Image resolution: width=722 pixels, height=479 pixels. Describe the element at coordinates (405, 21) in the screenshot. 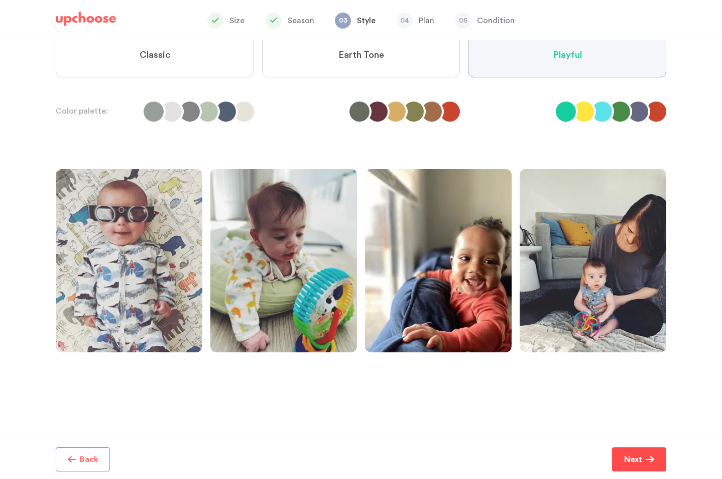

I see `span: 04` at that location.